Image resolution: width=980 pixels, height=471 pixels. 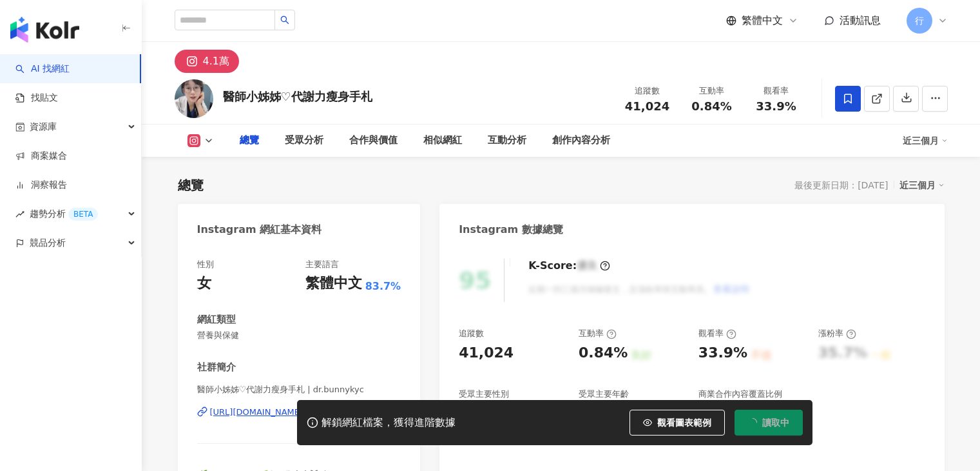 What do you see at coordinates (207, 61) in the screenshot?
I see `button: 4.1萬` at bounding box center [207, 61].